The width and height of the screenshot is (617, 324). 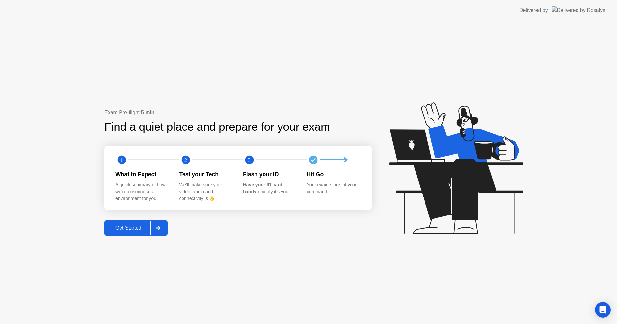 What do you see at coordinates (148, 112) in the screenshot?
I see `b: 5 min` at bounding box center [148, 112].